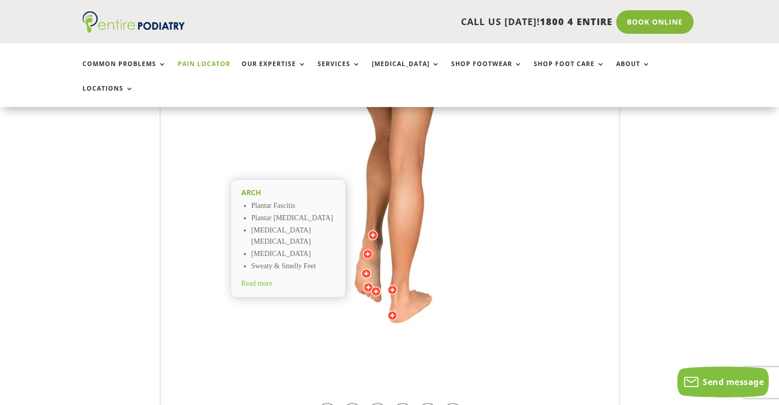 The width and height of the screenshot is (779, 405). What do you see at coordinates (204, 71) in the screenshot?
I see `a: Pain Locator` at bounding box center [204, 71].